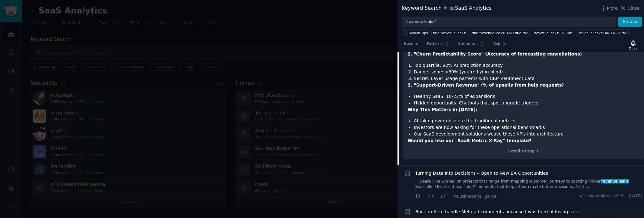 Image resolution: width=644 pixels, height=218 pixels. Describe the element at coordinates (524, 152) in the screenshot. I see `div: Scroll to top ↑` at that location.